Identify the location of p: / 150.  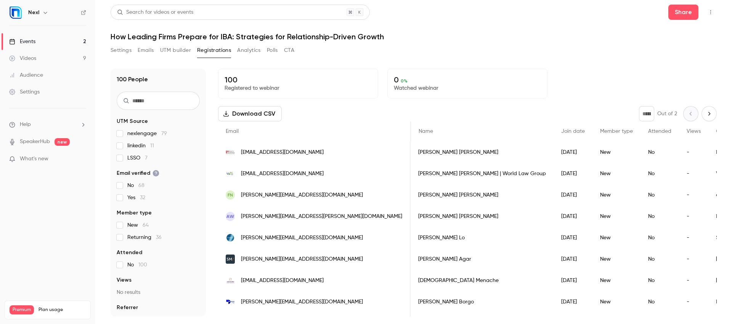
(79, 318).